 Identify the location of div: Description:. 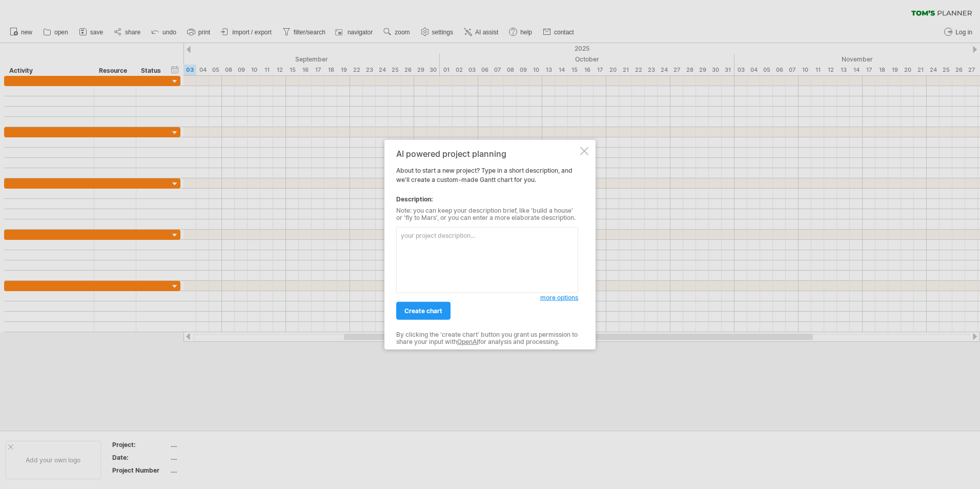
(487, 200).